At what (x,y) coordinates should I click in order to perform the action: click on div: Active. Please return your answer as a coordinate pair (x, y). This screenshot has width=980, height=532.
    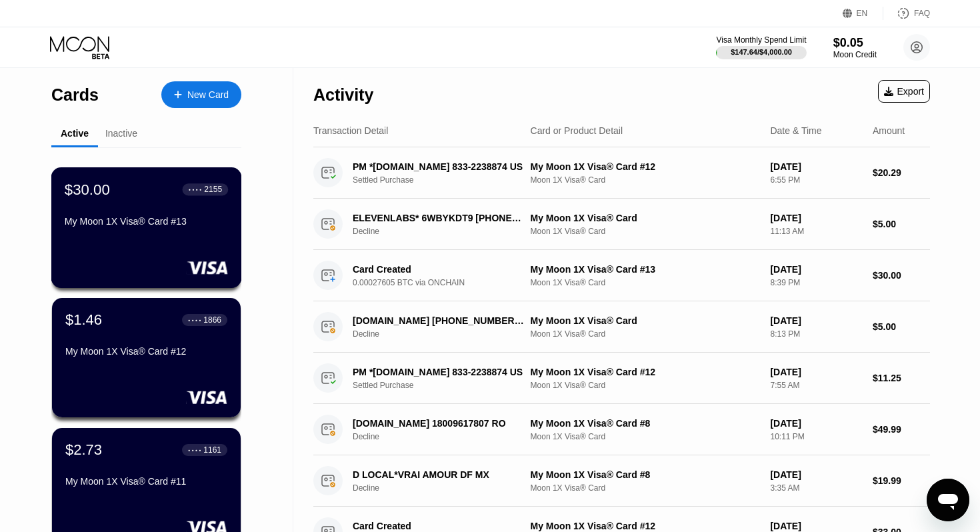
    Looking at the image, I should click on (75, 133).